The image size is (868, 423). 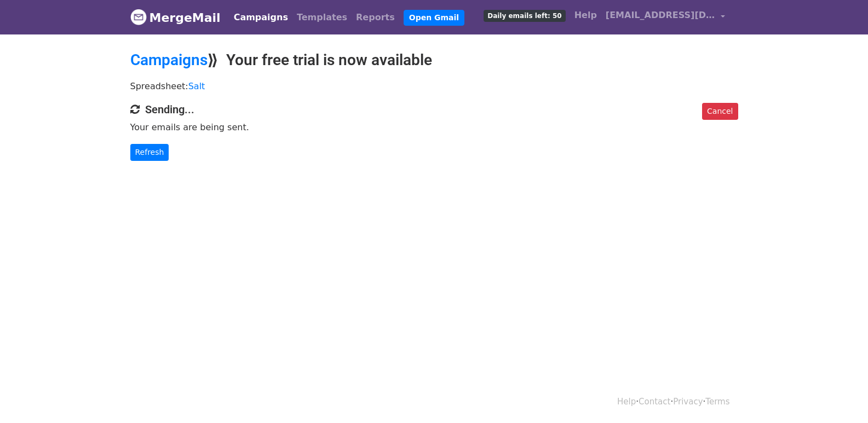 I want to click on p: Your emails are being sent., so click(x=435, y=127).